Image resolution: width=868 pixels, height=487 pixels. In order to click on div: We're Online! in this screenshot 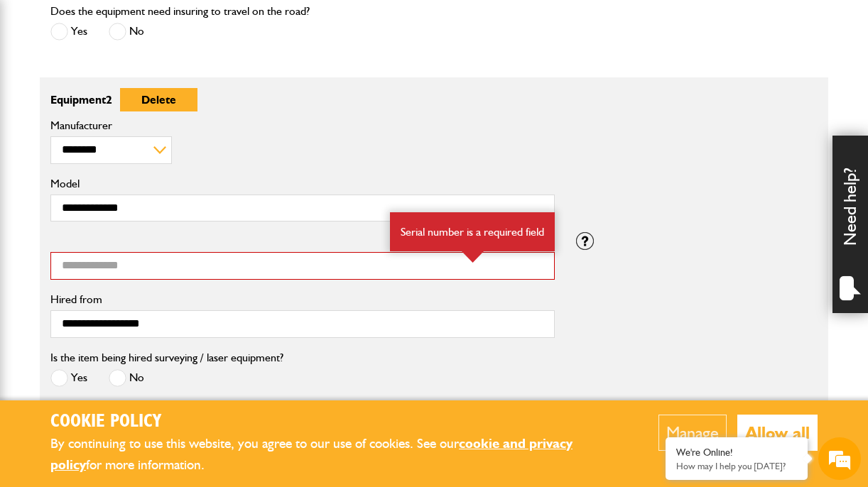, I will do `click(737, 453)`.